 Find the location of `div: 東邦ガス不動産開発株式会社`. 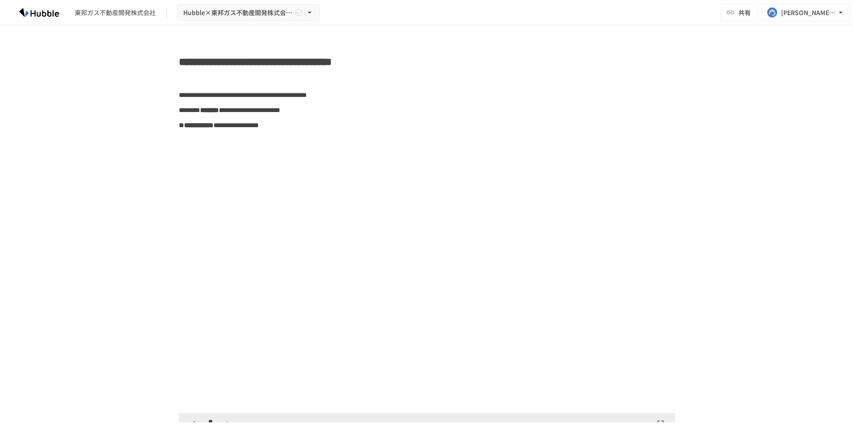

div: 東邦ガス不動産開発株式会社 is located at coordinates (115, 12).